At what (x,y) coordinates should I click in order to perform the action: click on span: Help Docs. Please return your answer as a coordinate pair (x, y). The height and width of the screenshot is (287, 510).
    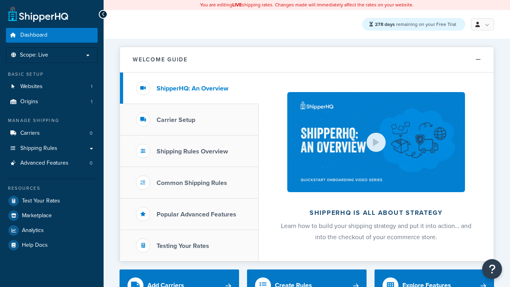
    Looking at the image, I should click on (35, 245).